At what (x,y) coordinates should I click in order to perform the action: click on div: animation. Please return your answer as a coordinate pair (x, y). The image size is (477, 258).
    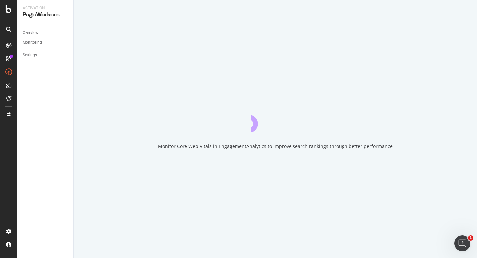
    Looking at the image, I should click on (275, 120).